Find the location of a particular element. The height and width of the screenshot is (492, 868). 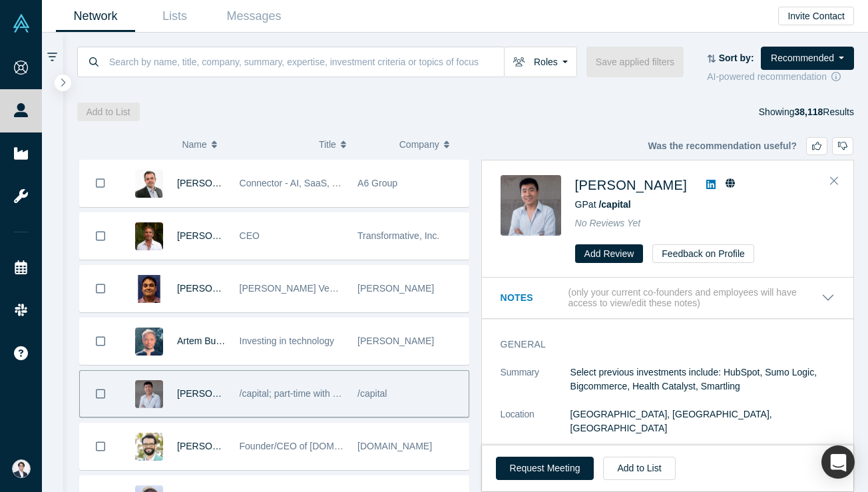

button: Roles is located at coordinates (541, 62).